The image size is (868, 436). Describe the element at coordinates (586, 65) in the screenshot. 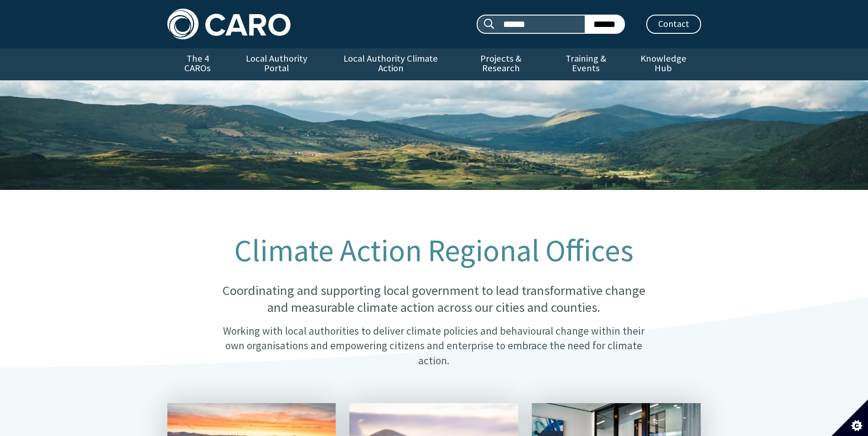

I see `a: Training & Events` at that location.